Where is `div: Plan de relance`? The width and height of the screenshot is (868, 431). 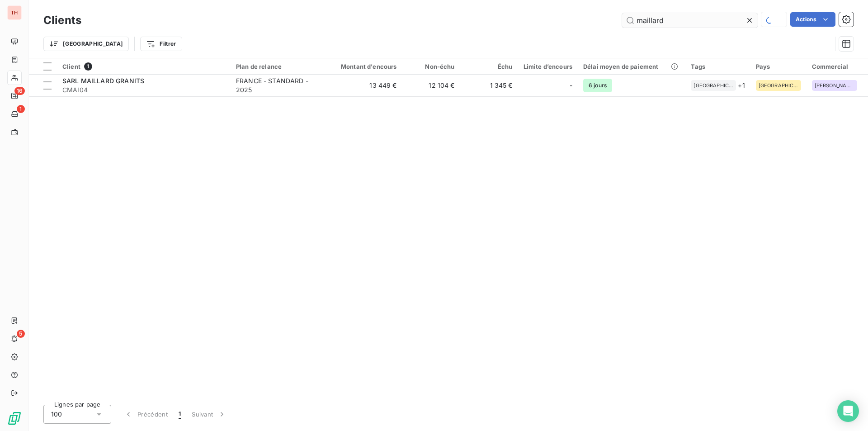 div: Plan de relance is located at coordinates (277, 67).